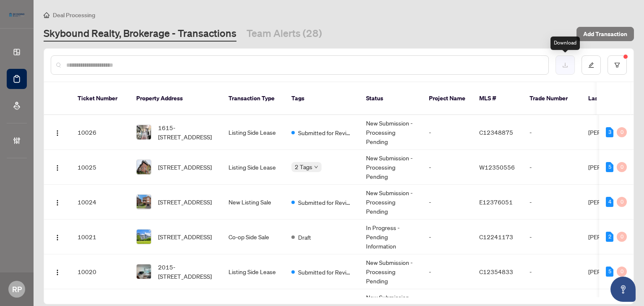 This screenshot has width=644, height=306. I want to click on button: filter, so click(617, 65).